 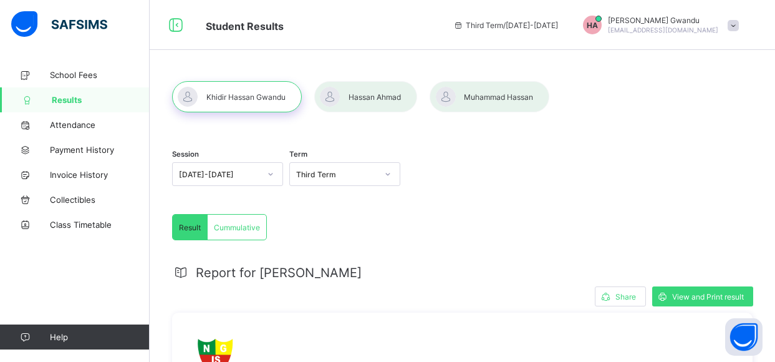 I want to click on span: Invoice History, so click(x=100, y=175).